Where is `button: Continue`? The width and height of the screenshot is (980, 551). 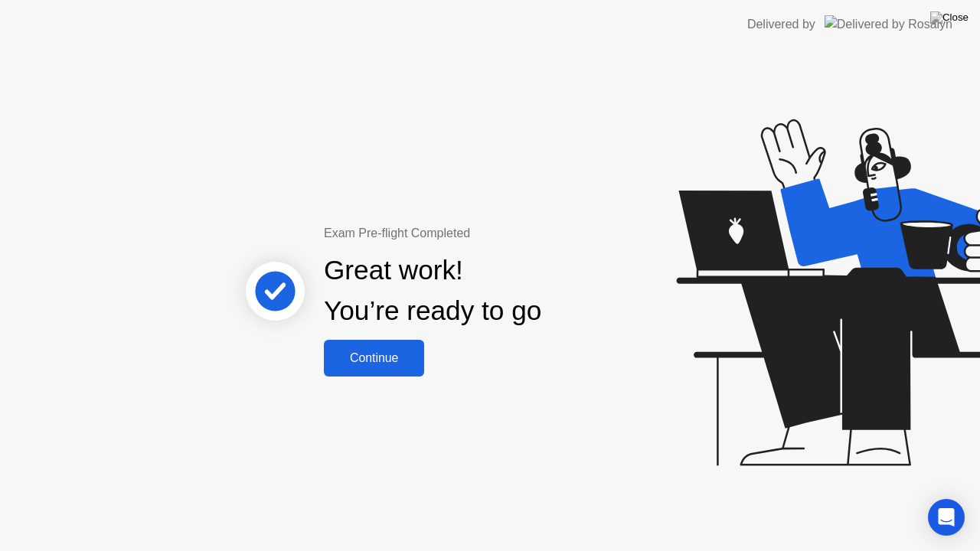 button: Continue is located at coordinates (374, 358).